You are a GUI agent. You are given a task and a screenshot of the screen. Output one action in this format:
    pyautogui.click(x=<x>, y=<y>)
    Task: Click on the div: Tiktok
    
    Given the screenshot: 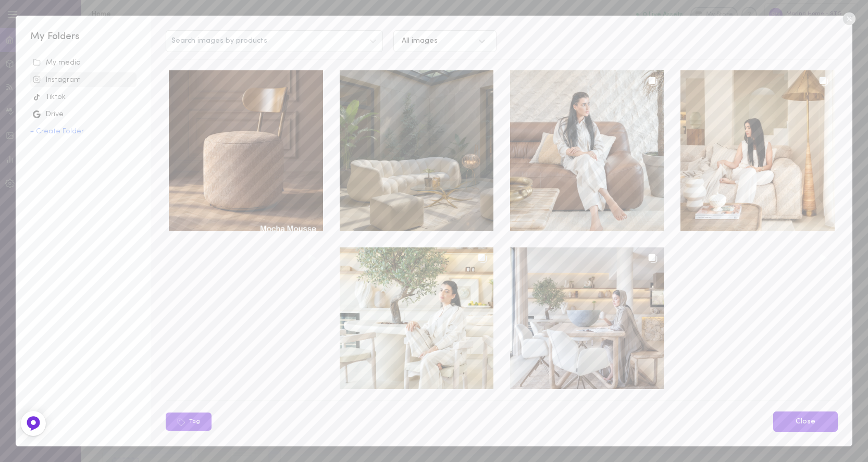 What is the action you would take?
    pyautogui.click(x=83, y=98)
    